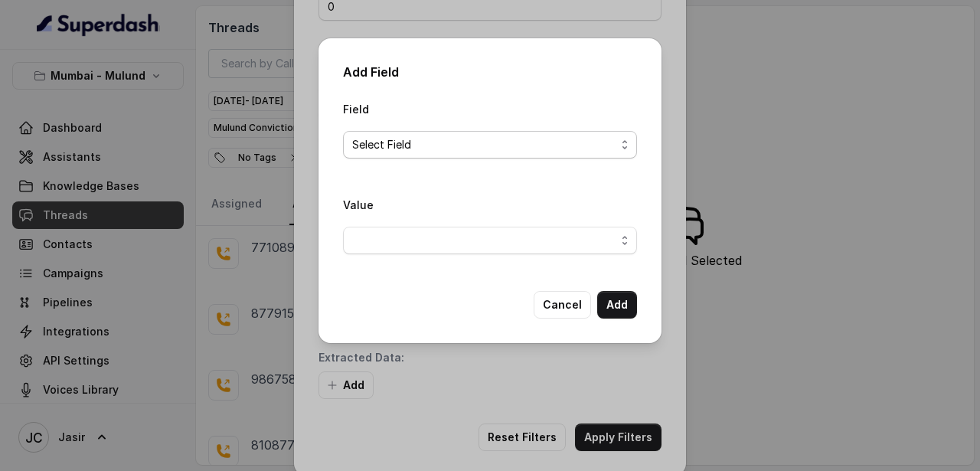  What do you see at coordinates (484, 145) in the screenshot?
I see `span: Select Field` at bounding box center [484, 145].